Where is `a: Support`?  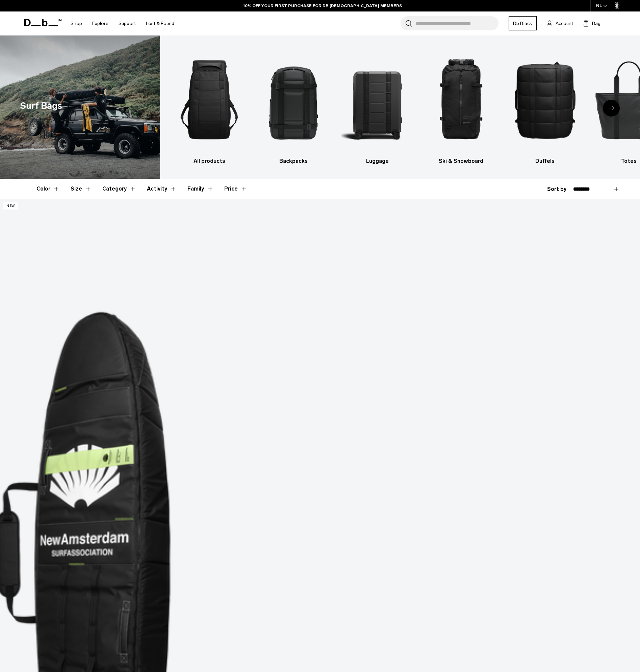 a: Support is located at coordinates (127, 23).